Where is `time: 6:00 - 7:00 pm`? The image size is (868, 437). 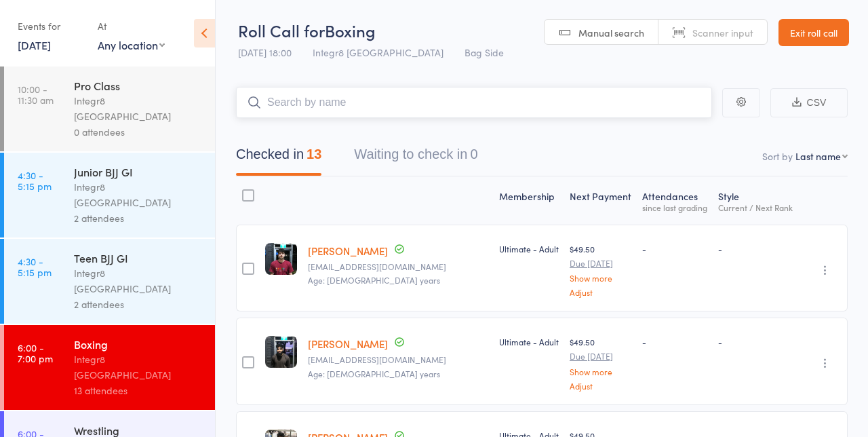 time: 6:00 - 7:00 pm is located at coordinates (35, 353).